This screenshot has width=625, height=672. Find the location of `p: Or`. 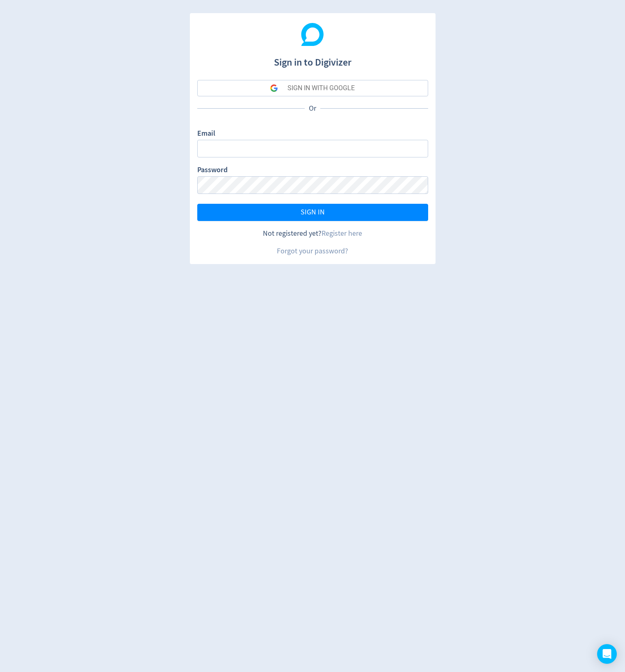

p: Or is located at coordinates (312, 108).